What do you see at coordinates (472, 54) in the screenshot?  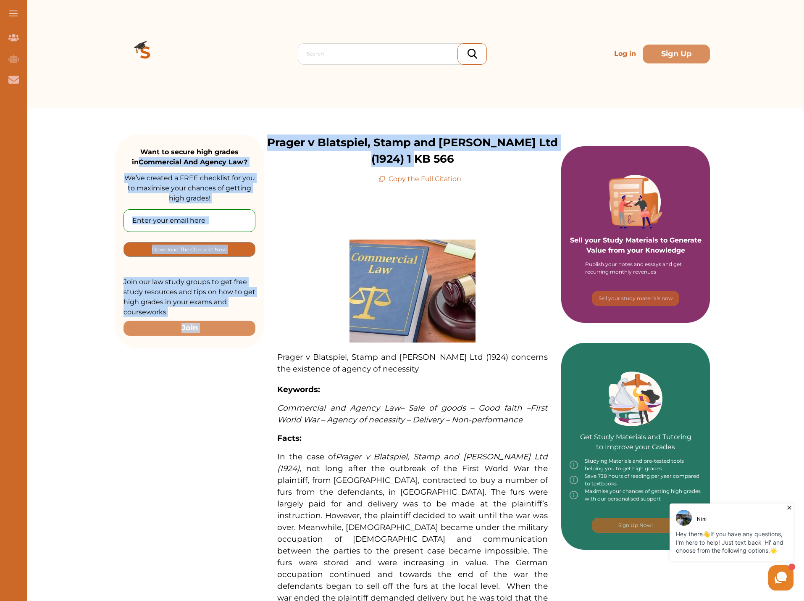 I see `img: search_icon` at bounding box center [472, 54].